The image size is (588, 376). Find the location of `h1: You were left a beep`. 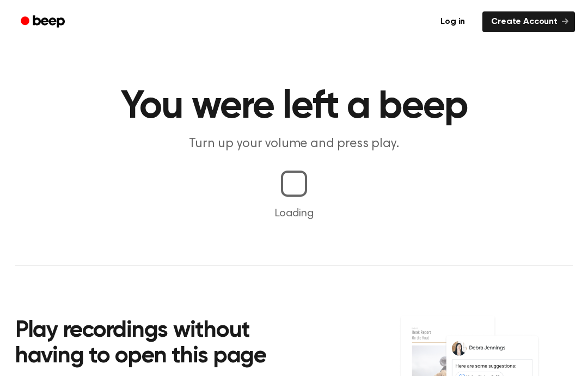

h1: You were left a beep is located at coordinates (294, 107).